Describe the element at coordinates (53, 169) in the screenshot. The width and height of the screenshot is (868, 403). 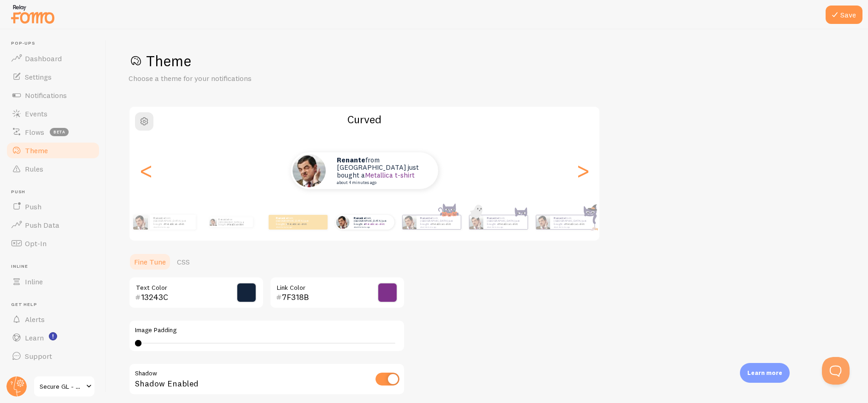
I see `a: Rules` at that location.